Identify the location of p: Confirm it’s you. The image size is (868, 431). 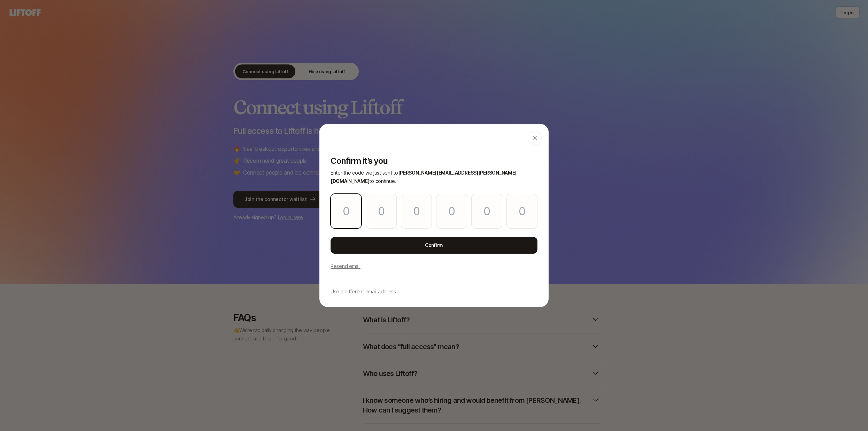
(434, 161).